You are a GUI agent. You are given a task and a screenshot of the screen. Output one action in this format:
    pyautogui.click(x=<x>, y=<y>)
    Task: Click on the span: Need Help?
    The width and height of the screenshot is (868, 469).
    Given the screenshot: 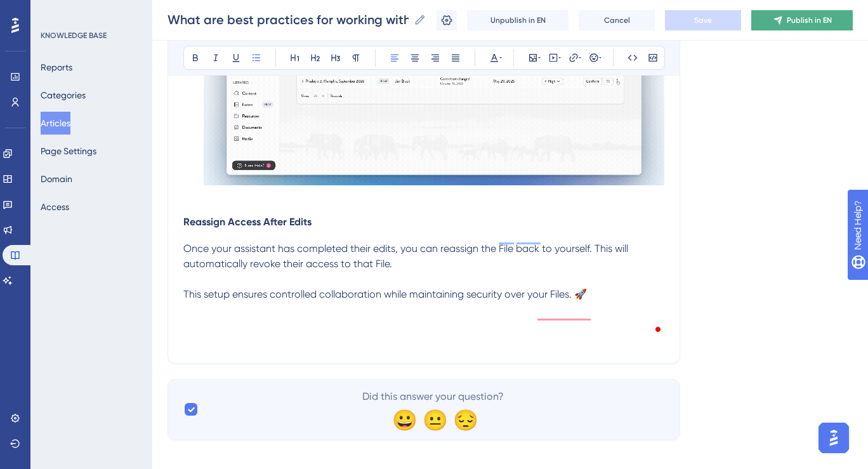 What is the action you would take?
    pyautogui.click(x=54, y=11)
    